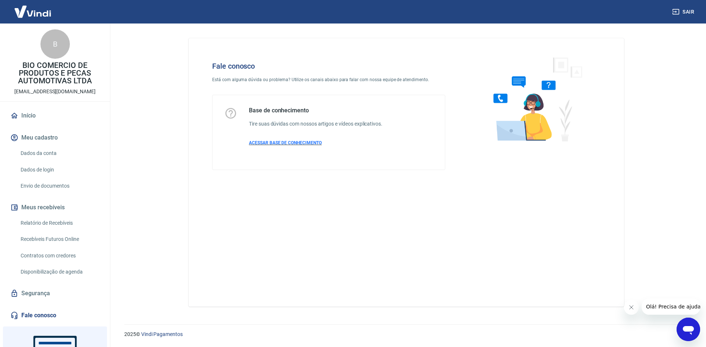 The height and width of the screenshot is (347, 706). I want to click on a: Vindi Pagamentos, so click(162, 334).